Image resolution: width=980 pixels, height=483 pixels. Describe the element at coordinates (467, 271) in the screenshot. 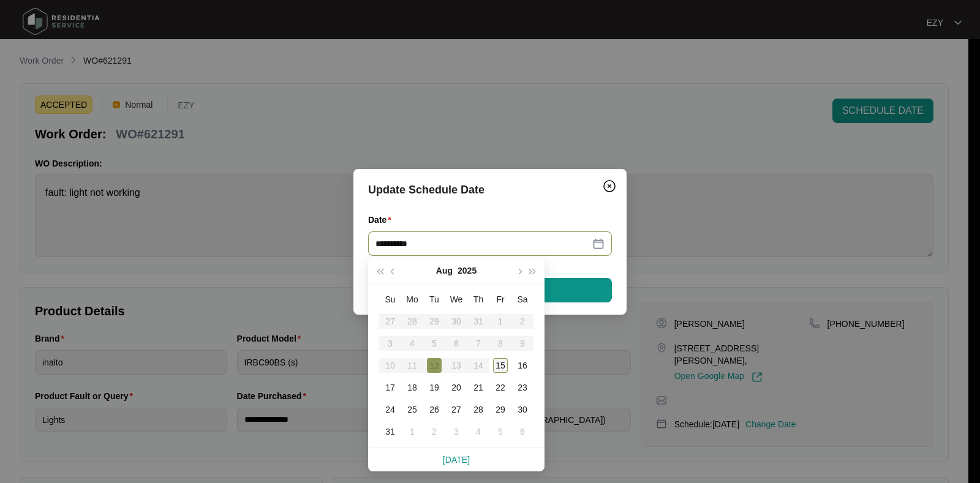

I see `button: 2025` at that location.